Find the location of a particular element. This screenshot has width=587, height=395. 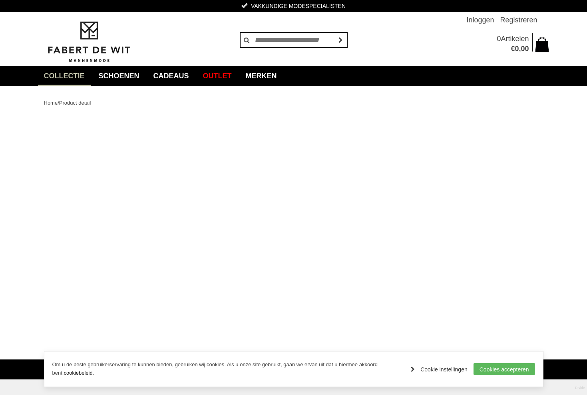

a: Merken is located at coordinates (261, 76).